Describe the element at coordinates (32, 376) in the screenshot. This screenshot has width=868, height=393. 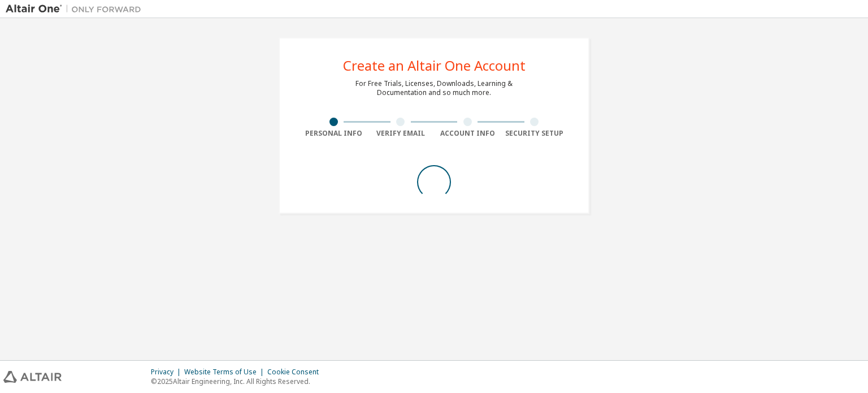
I see `img: altair_logo.svg` at that location.